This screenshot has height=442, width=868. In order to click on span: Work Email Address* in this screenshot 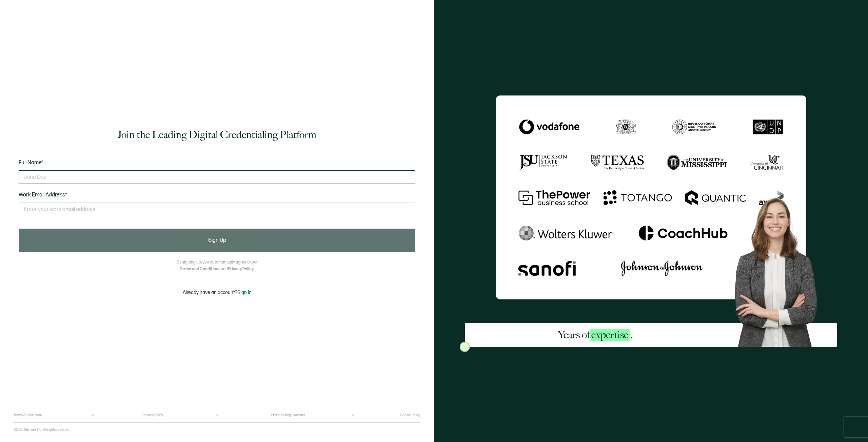, I will do `click(43, 195)`.